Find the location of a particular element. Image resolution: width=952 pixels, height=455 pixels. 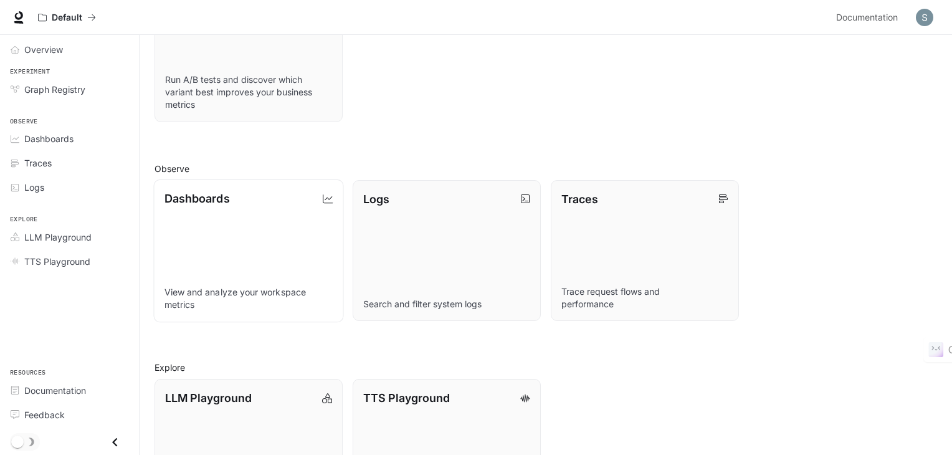

a: Dashboards is located at coordinates (69, 138).